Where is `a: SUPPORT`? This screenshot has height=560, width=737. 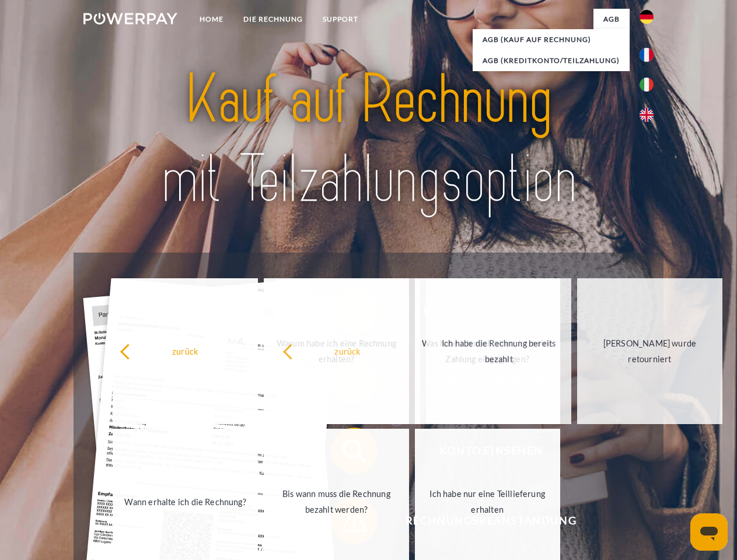
a: SUPPORT is located at coordinates (340, 19).